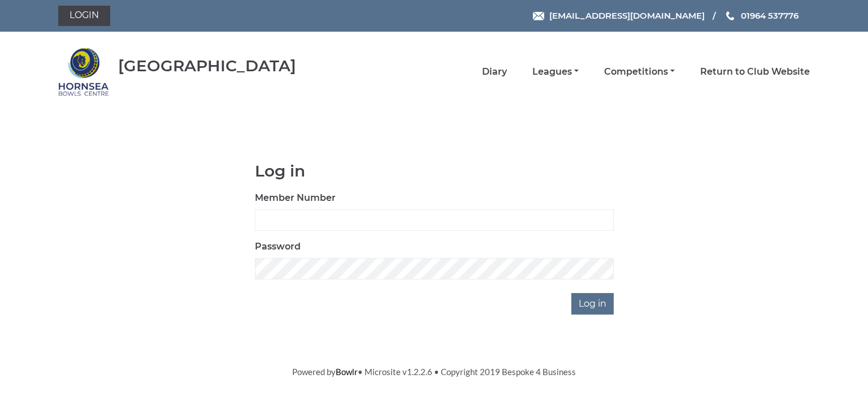  I want to click on img: Email, so click(538, 16).